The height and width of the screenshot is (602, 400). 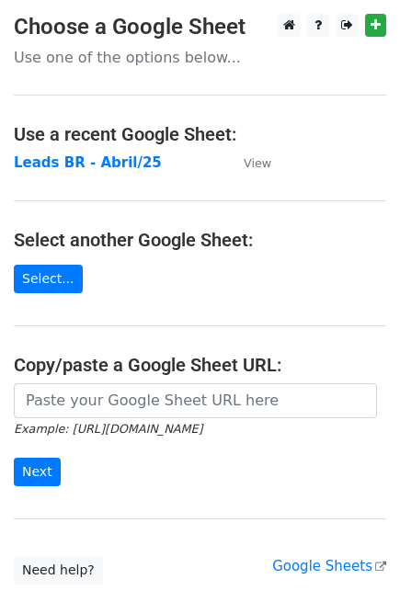 I want to click on a: Select..., so click(x=48, y=278).